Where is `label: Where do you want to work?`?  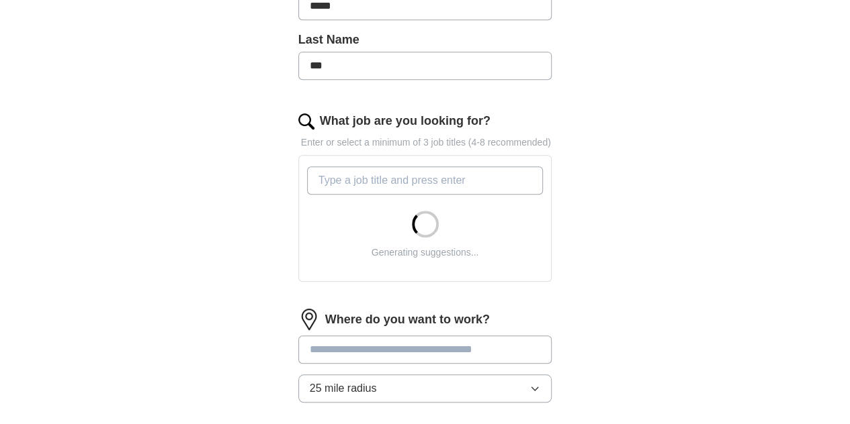
label: Where do you want to work? is located at coordinates (407, 320).